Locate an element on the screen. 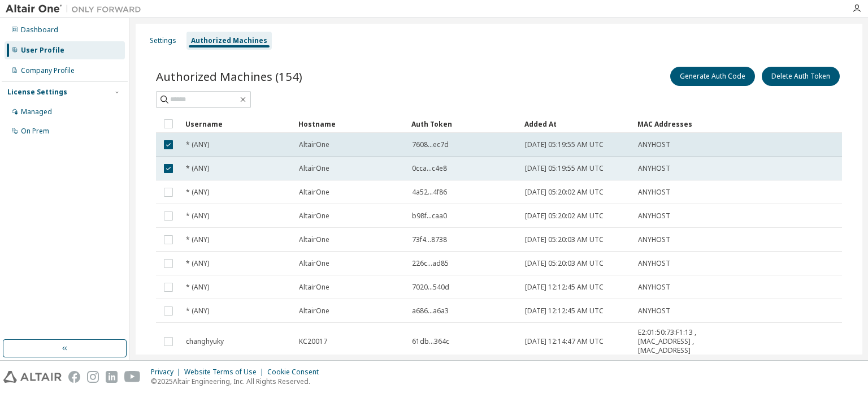 This screenshot has height=393, width=868. p: © 2025 Altair Engineering, Inc. All Rights Reserved. is located at coordinates (238, 381).